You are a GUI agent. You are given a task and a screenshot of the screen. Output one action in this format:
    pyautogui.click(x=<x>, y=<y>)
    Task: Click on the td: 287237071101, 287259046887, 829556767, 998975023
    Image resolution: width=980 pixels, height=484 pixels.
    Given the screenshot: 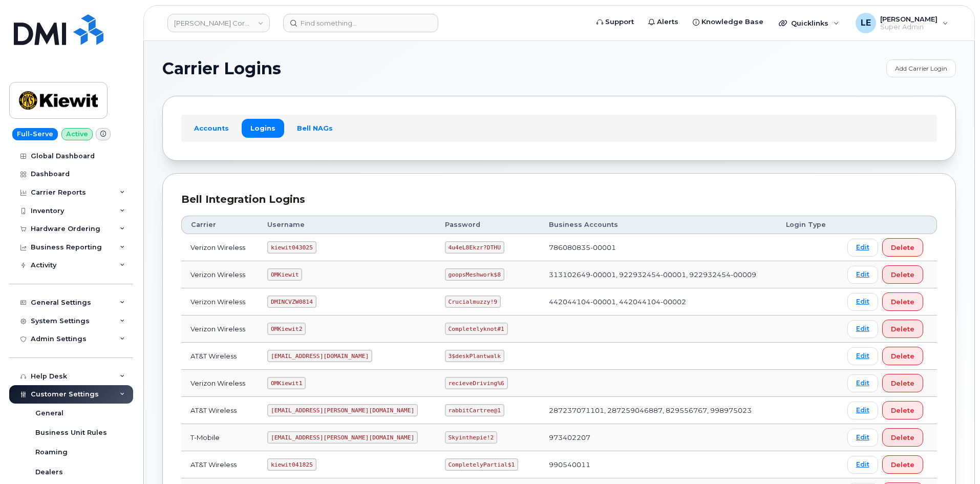 What is the action you would take?
    pyautogui.click(x=658, y=410)
    